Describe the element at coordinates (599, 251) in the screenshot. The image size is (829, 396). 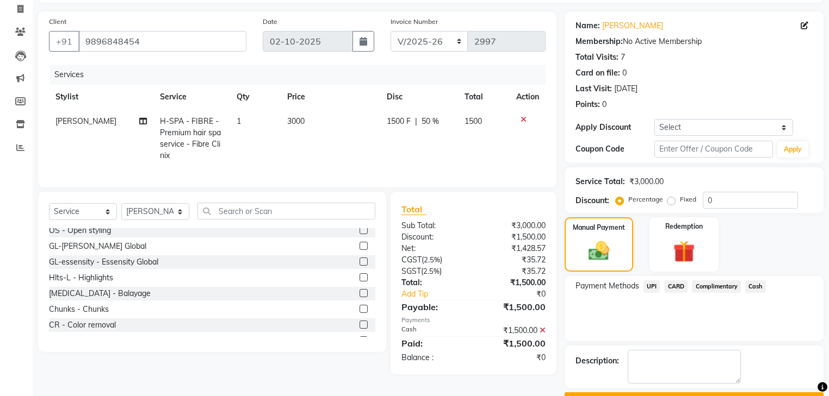
I see `img: _cash.svg` at that location.